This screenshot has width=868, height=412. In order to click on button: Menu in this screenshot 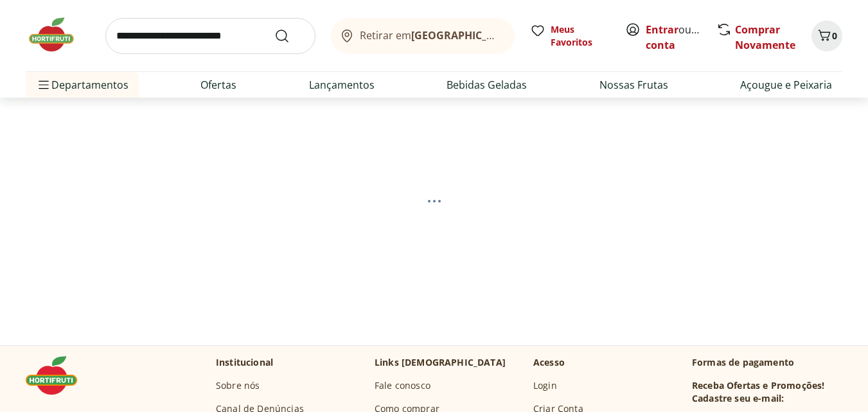, I will do `click(44, 85)`.